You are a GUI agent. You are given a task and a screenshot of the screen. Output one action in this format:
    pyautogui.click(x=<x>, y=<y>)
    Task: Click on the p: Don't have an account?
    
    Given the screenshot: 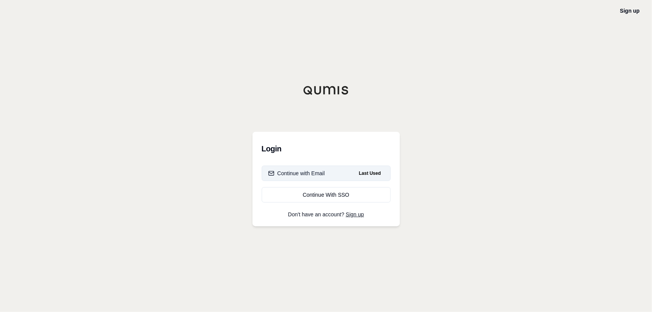 What is the action you would take?
    pyautogui.click(x=326, y=214)
    